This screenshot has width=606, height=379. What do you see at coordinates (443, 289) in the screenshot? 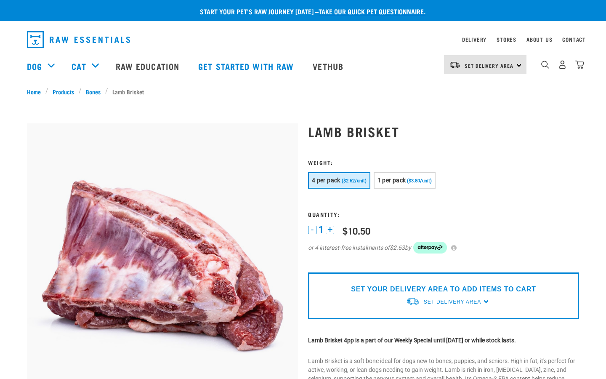
I see `p: SET YOUR DELIVERY AREA TO ADD ITEMS TO CART` at bounding box center [443, 289].